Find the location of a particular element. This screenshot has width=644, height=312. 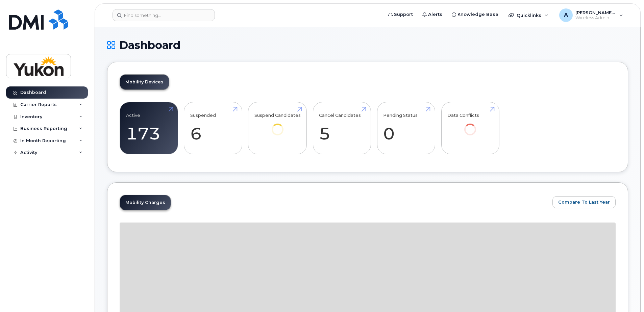

a: Cancel Candidates 5 is located at coordinates (342, 129).